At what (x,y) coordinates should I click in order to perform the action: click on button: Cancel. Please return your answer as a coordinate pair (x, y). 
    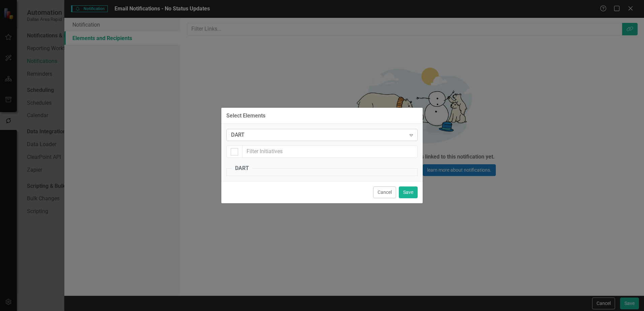
    Looking at the image, I should click on (384, 192).